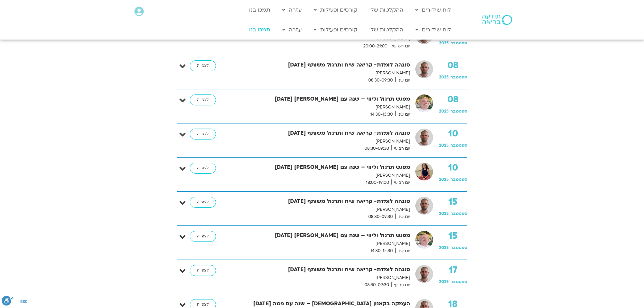  Describe the element at coordinates (378, 182) in the screenshot. I see `span: 18:00-19:00` at that location.